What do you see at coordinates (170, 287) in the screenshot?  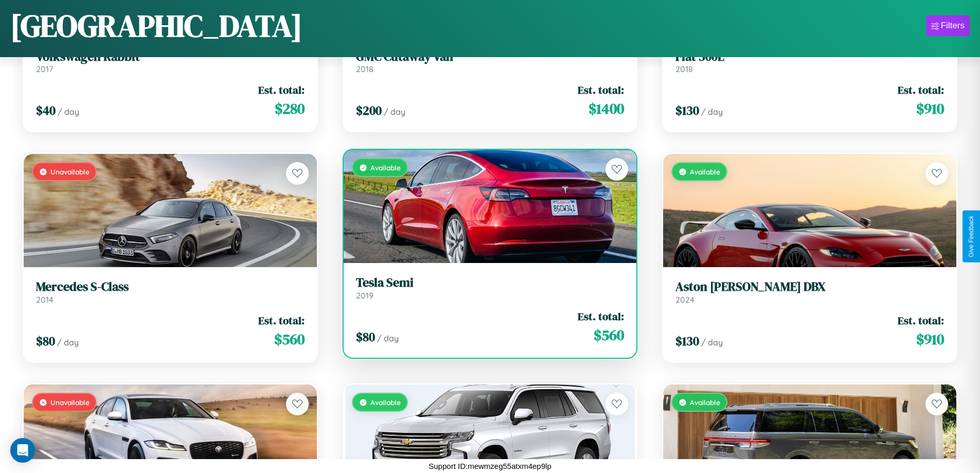 I see `h3: Mercedes S-Class` at bounding box center [170, 287].